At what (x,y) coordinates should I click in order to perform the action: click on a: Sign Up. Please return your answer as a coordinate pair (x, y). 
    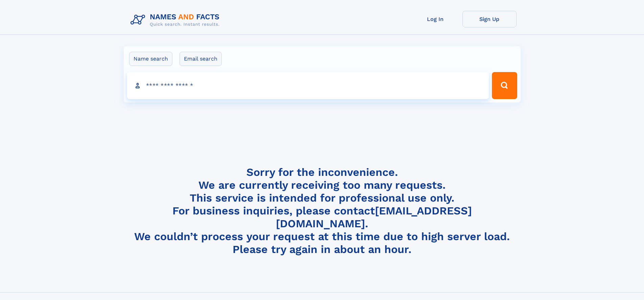
    Looking at the image, I should click on (489, 19).